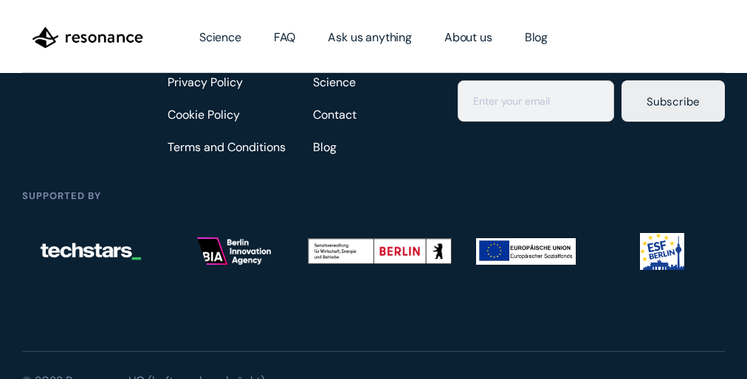  I want to click on a: Terms and Conditions, so click(229, 148).